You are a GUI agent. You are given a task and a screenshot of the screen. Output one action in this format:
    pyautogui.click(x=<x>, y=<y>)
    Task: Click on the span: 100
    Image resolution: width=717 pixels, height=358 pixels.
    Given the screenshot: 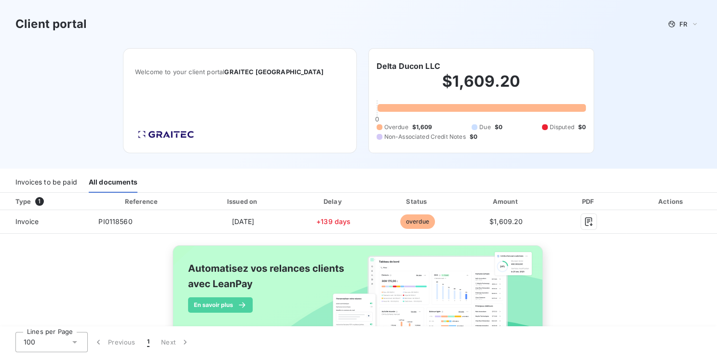 What is the action you would take?
    pyautogui.click(x=29, y=342)
    